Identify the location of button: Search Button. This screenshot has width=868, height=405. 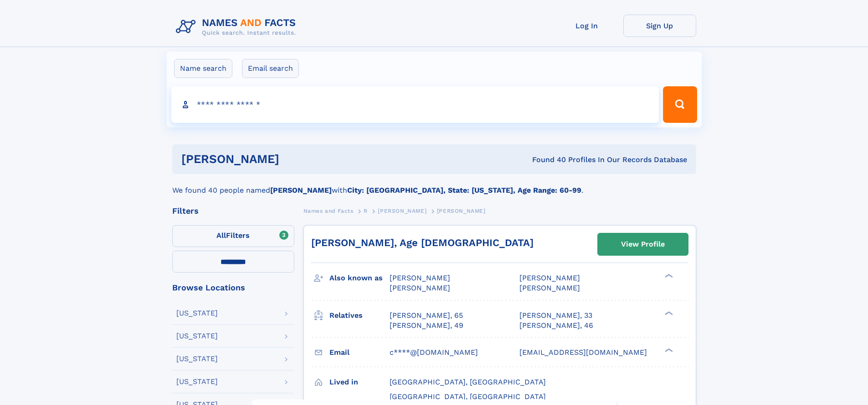
(680, 105).